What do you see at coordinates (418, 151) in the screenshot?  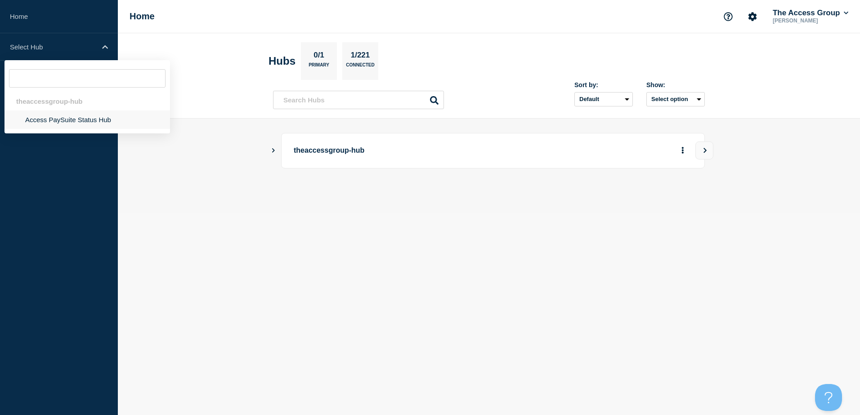 I see `p: theaccessgroup-hub` at bounding box center [418, 151].